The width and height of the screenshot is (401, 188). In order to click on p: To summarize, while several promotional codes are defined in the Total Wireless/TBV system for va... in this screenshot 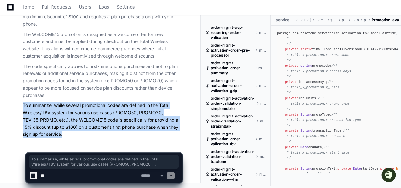, I will do `click(102, 120)`.